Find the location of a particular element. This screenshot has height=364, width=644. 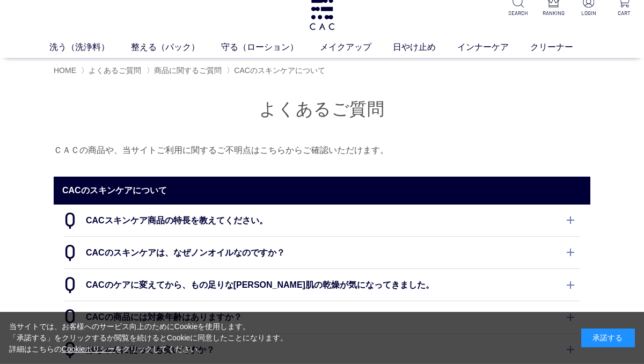

p: RANKING is located at coordinates (553, 13).